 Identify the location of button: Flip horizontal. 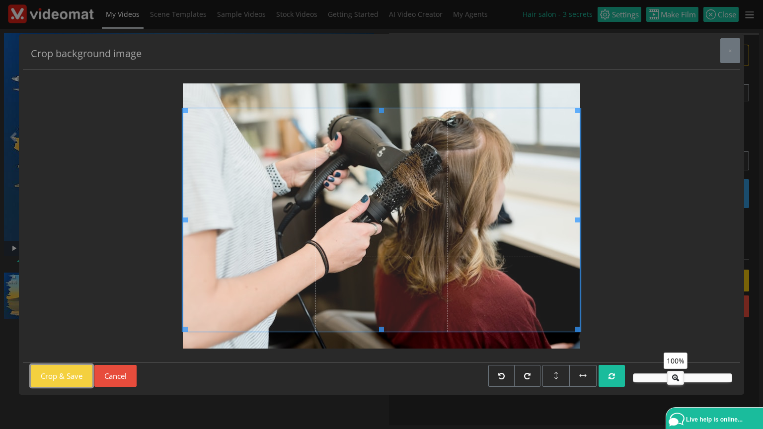
(583, 376).